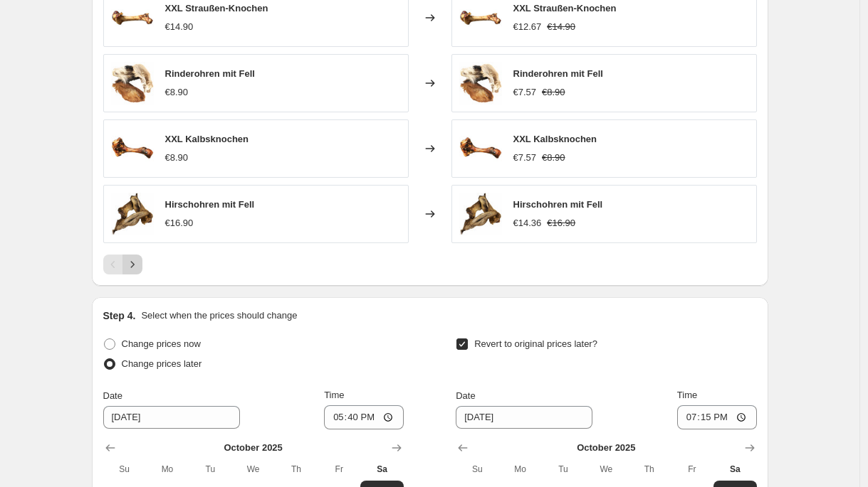 Image resolution: width=868 pixels, height=487 pixels. Describe the element at coordinates (535, 344) in the screenshot. I see `span: Revert to original prices later?` at that location.